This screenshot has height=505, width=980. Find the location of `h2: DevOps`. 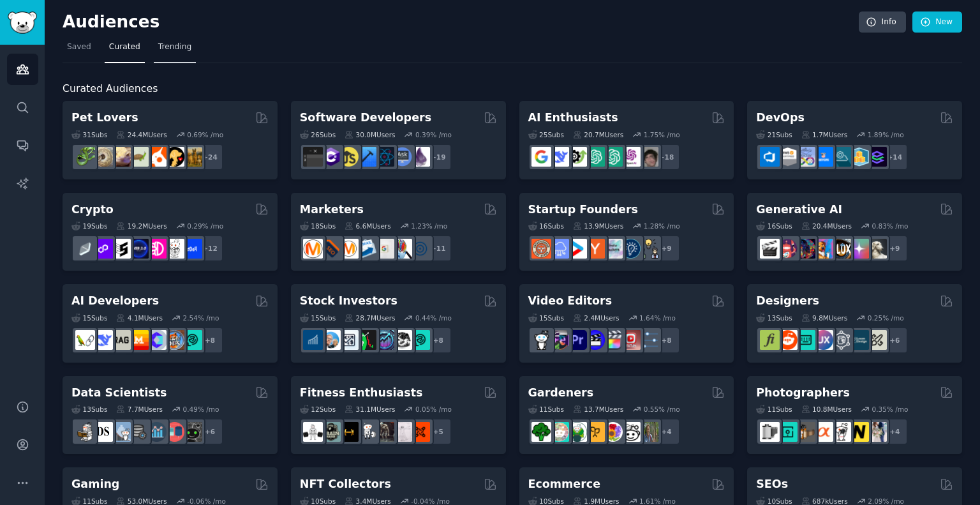

h2: DevOps is located at coordinates (780, 117).